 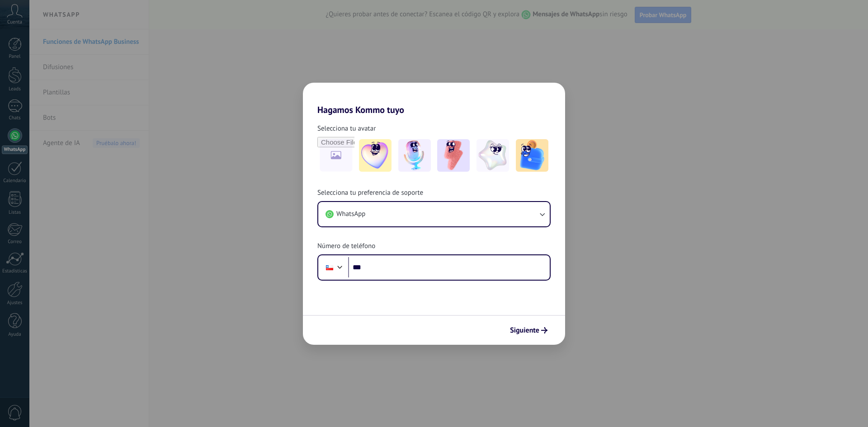 What do you see at coordinates (454, 155) in the screenshot?
I see `img: -3.jpeg` at bounding box center [454, 155].